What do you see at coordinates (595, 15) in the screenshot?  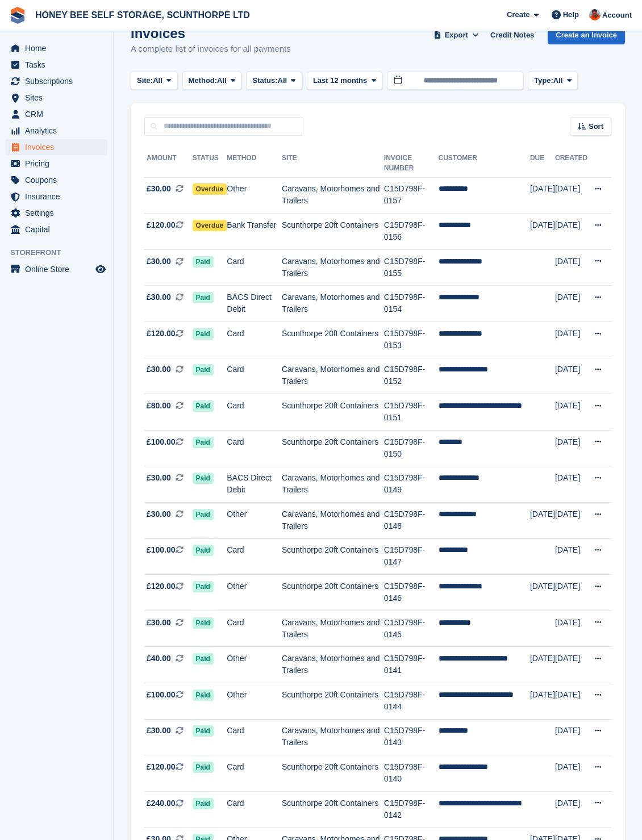 I see `img: Abbie Tucker` at bounding box center [595, 15].